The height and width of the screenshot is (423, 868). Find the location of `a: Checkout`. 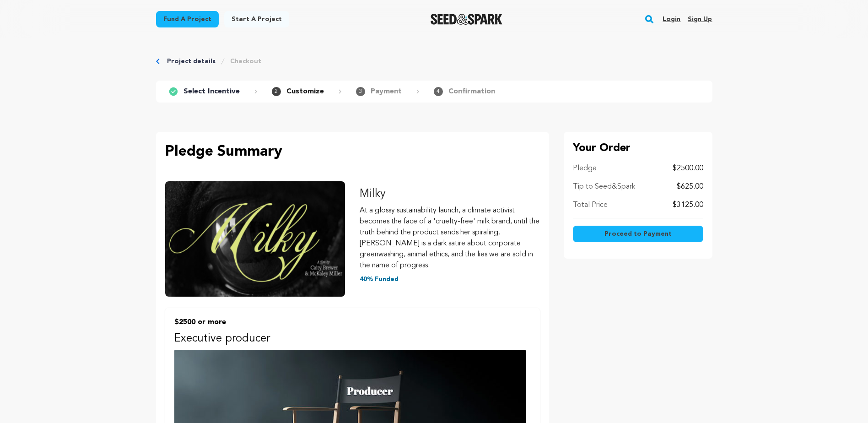

a: Checkout is located at coordinates (245, 61).